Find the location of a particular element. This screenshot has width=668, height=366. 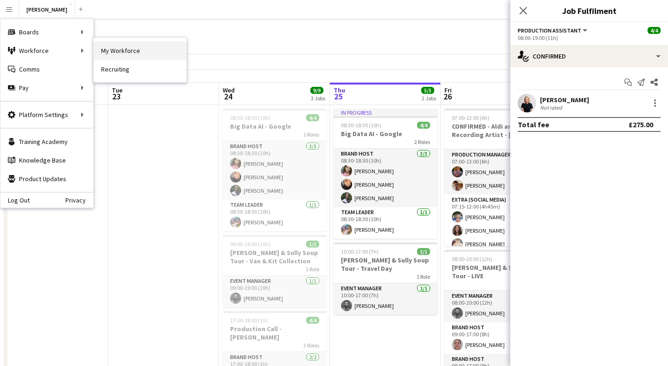

span: Wed is located at coordinates (229, 90).